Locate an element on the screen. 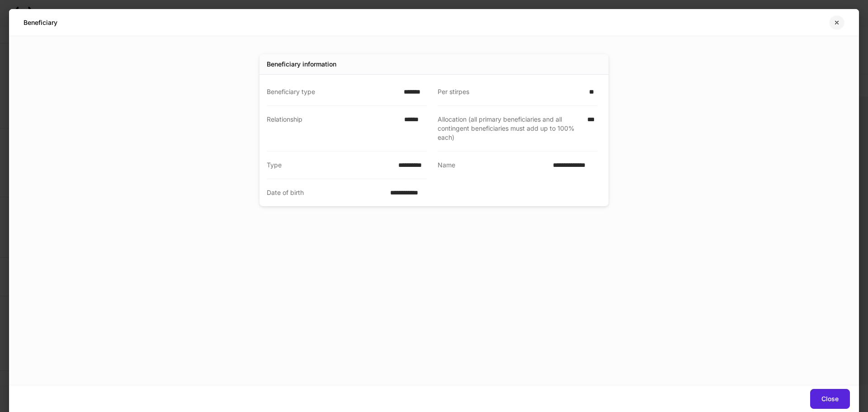  div: Per stirpes is located at coordinates (511, 92).